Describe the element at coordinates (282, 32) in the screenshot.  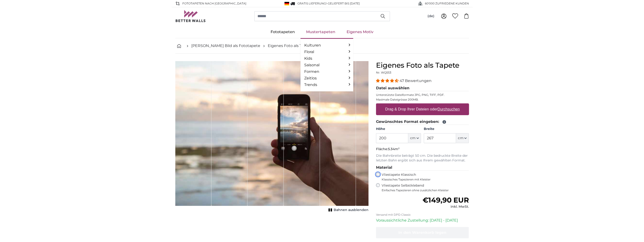
I see `a: Fototapeten` at that location.